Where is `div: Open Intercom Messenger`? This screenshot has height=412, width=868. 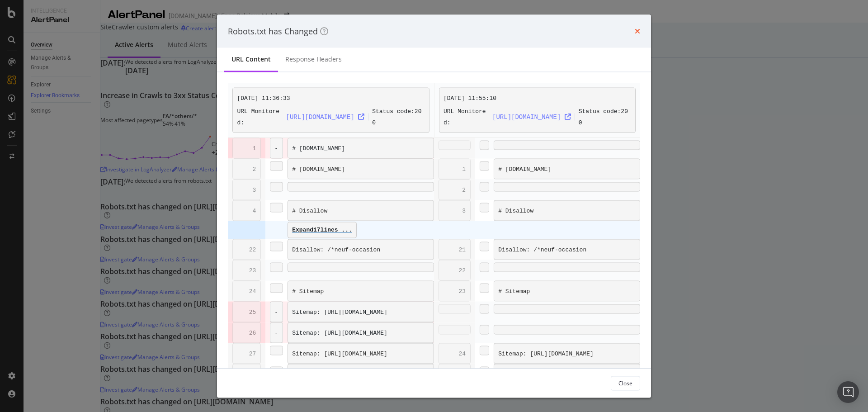
div: Open Intercom Messenger is located at coordinates (848, 393).